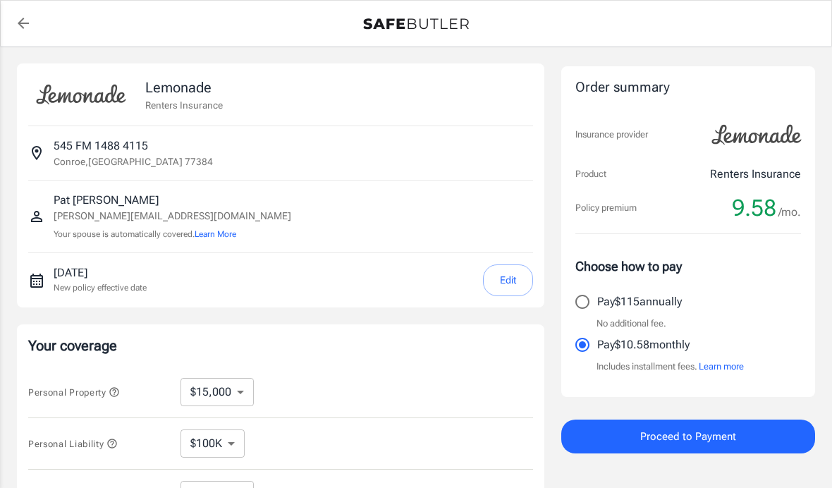 The width and height of the screenshot is (832, 488). What do you see at coordinates (631, 323) in the screenshot?
I see `p: No additional fee.` at bounding box center [631, 323].